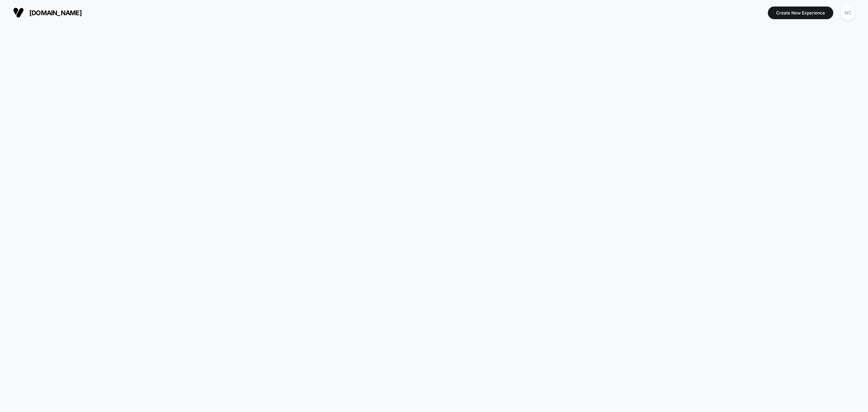  What do you see at coordinates (18, 12) in the screenshot?
I see `img: Visually logo` at bounding box center [18, 12].